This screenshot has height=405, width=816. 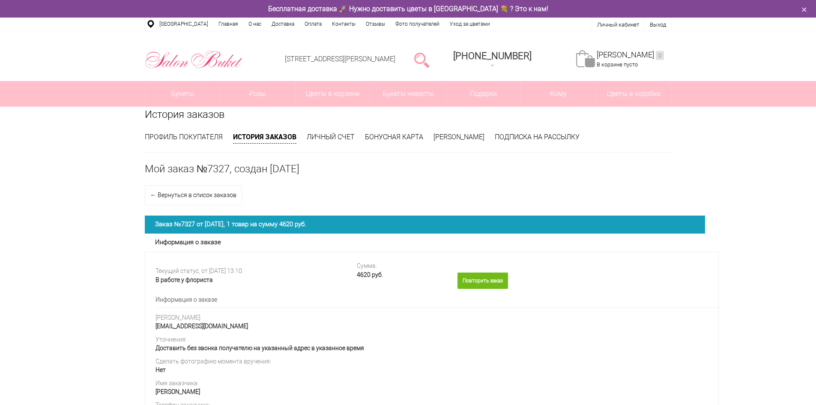 I want to click on a: Подписка на рассылку, so click(x=537, y=137).